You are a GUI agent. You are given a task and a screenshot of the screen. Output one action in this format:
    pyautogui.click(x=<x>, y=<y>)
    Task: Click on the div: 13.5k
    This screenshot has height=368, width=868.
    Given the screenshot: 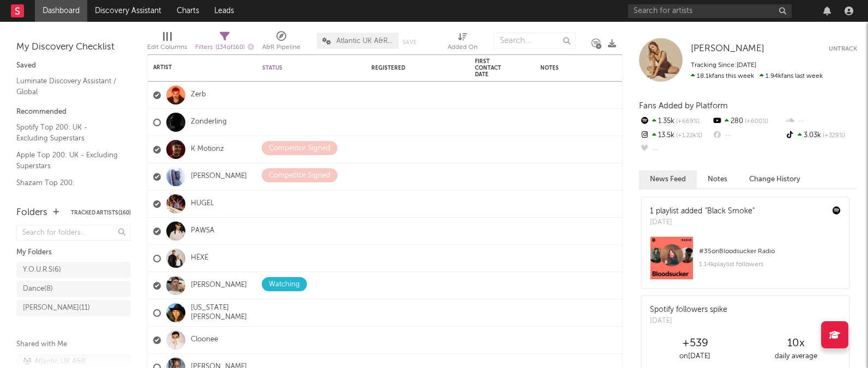 What is the action you would take?
    pyautogui.click(x=675, y=136)
    